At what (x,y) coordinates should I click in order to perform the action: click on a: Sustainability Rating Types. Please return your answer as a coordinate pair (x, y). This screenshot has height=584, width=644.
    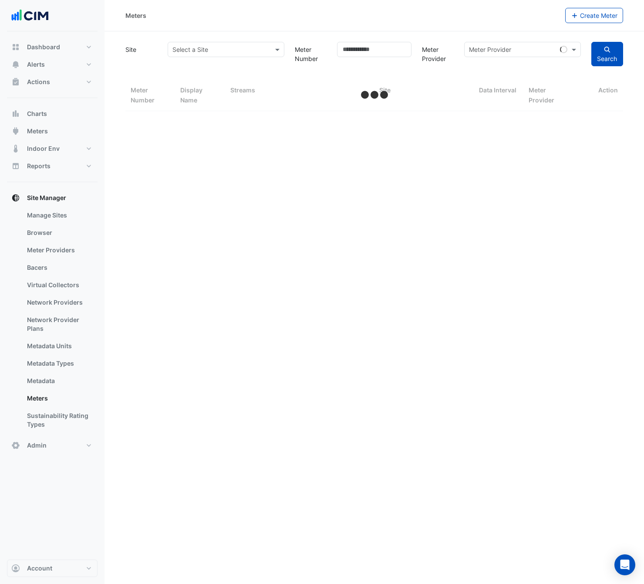
    Looking at the image, I should click on (59, 420).